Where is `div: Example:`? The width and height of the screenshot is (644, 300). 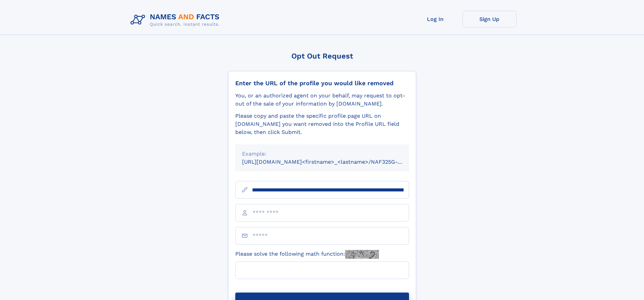 div: Example: is located at coordinates (322, 154).